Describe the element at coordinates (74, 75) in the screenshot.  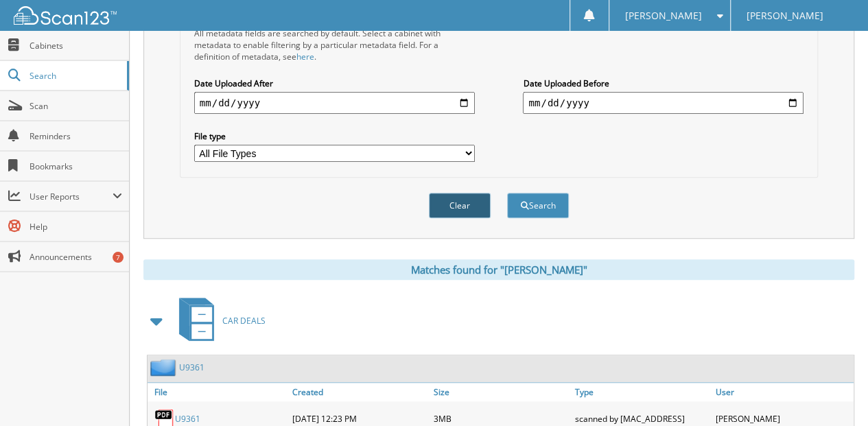
I see `span: Search` at that location.